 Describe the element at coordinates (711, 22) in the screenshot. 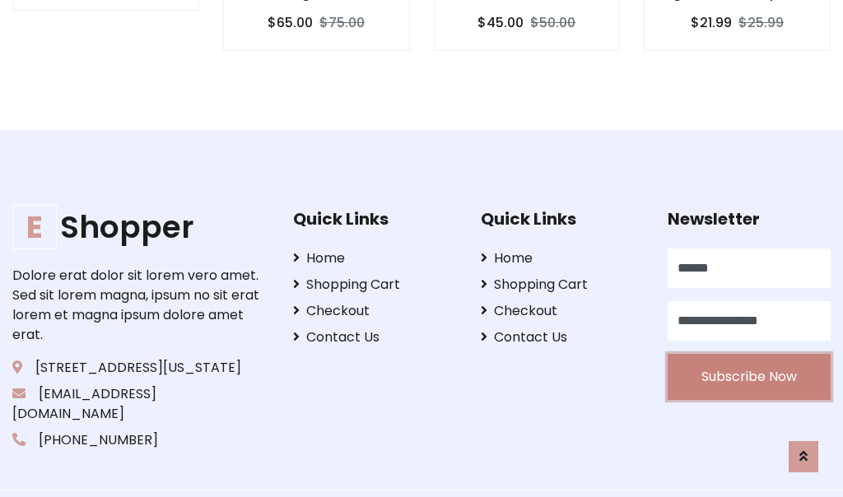

I see `h6: $21.99` at that location.